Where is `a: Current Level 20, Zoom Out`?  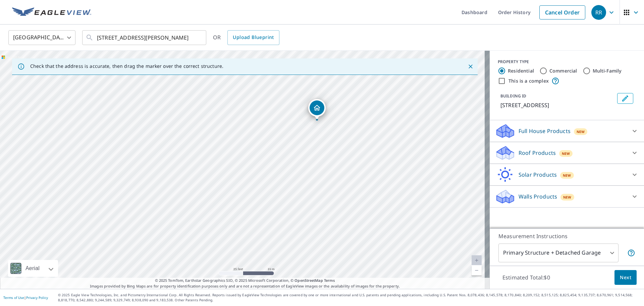 a: Current Level 20, Zoom Out is located at coordinates (476, 270).